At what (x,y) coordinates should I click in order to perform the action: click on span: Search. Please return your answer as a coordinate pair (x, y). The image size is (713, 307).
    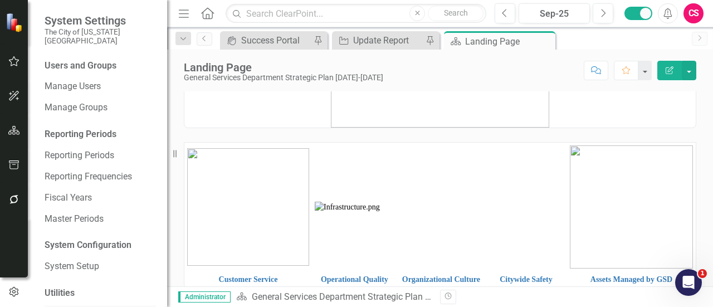
    Looking at the image, I should click on (456, 13).